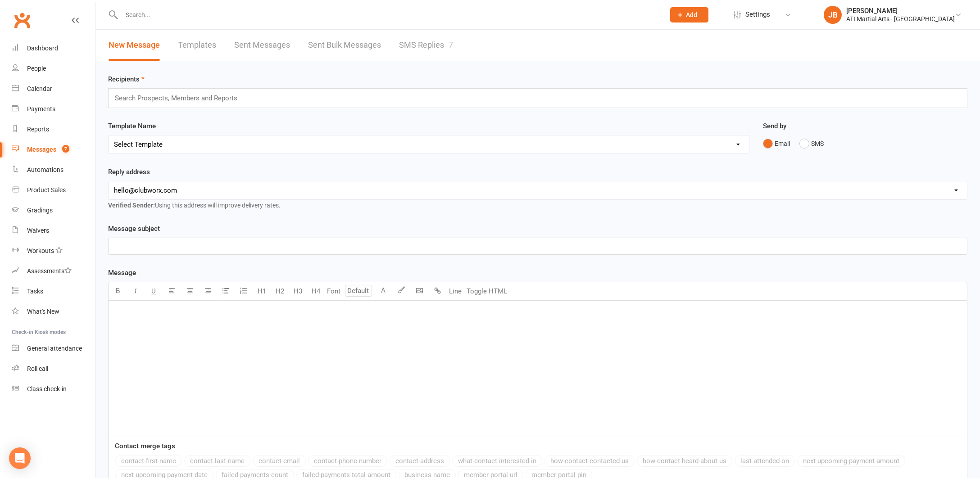  Describe the element at coordinates (134, 45) in the screenshot. I see `a: New Message` at that location.